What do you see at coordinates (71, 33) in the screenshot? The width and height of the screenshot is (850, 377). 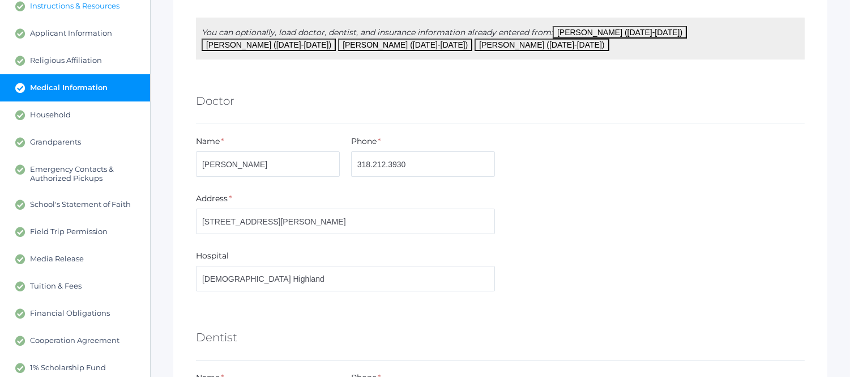 I see `span: Applicant Information` at bounding box center [71, 33].